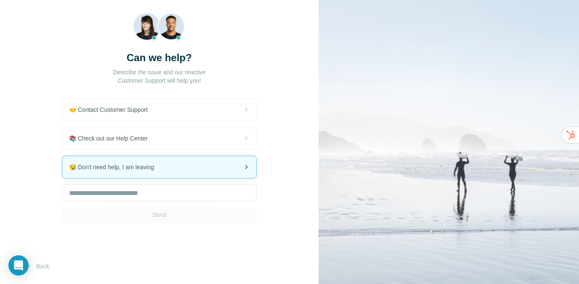  What do you see at coordinates (112, 110) in the screenshot?
I see `span: 🤝 Contact Customer Support` at bounding box center [112, 110].